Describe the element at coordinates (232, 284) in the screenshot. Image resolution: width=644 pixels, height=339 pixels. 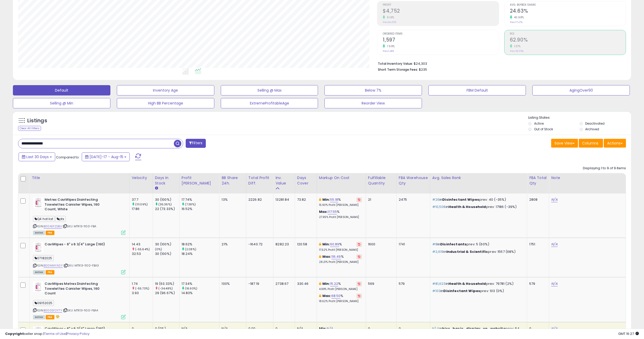
I see `div: 100%` at that location.